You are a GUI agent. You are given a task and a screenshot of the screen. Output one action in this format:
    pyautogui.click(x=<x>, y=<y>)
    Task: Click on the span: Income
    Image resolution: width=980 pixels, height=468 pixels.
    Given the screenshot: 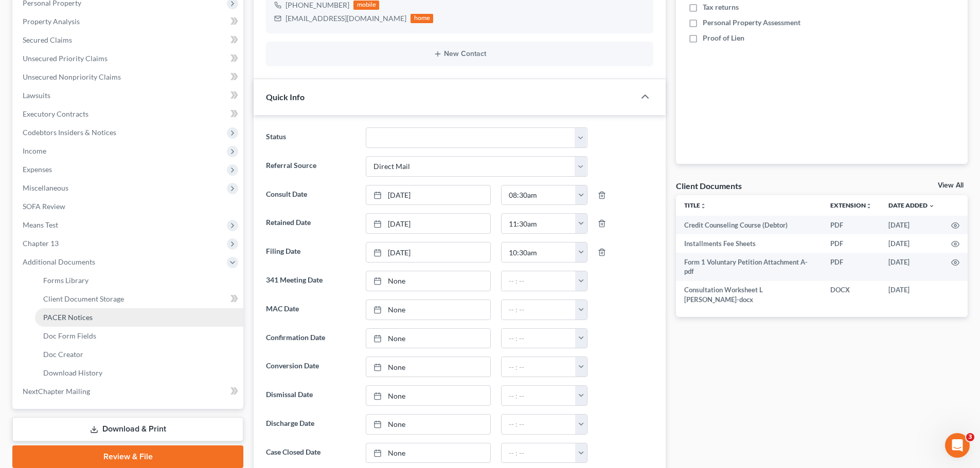 What is the action you would take?
    pyautogui.click(x=35, y=150)
    